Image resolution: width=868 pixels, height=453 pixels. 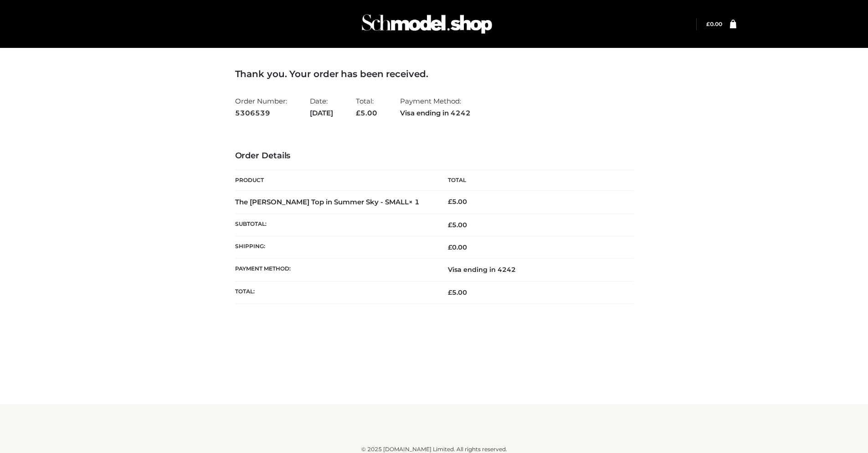 I want to click on strong: 5306539, so click(x=261, y=113).